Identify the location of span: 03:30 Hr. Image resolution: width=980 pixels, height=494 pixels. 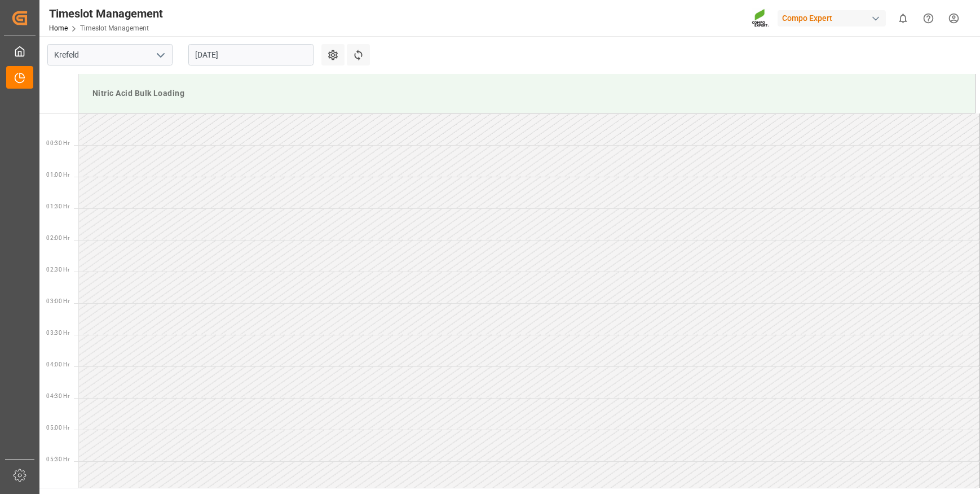
(57, 332).